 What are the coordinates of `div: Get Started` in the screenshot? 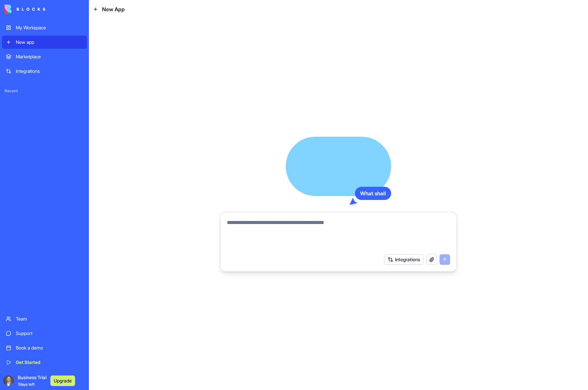 It's located at (50, 363).